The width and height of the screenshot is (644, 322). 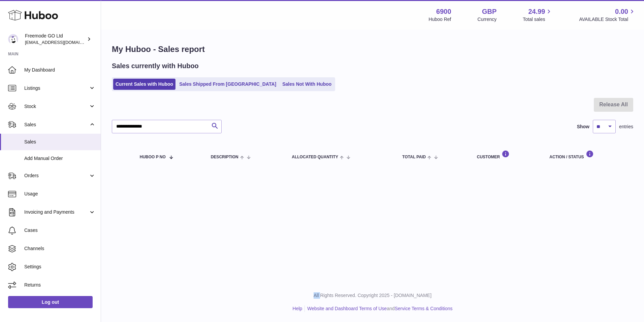 I want to click on li: and, so click(x=379, y=308).